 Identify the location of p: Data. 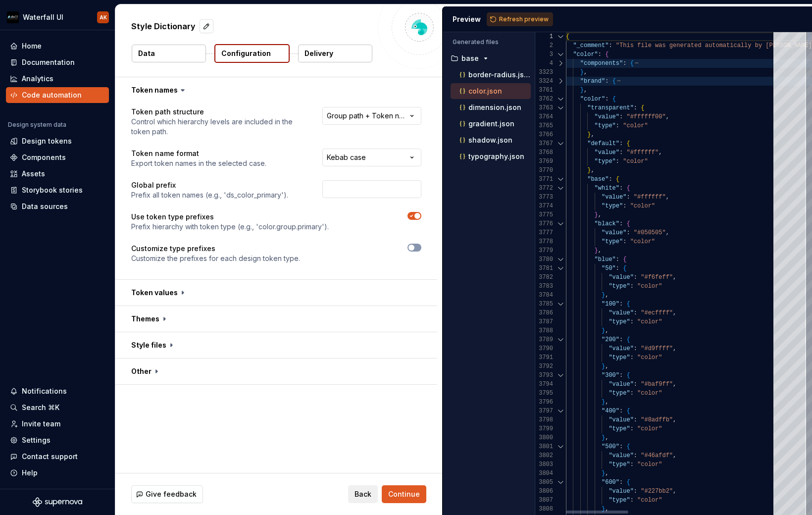
(147, 54).